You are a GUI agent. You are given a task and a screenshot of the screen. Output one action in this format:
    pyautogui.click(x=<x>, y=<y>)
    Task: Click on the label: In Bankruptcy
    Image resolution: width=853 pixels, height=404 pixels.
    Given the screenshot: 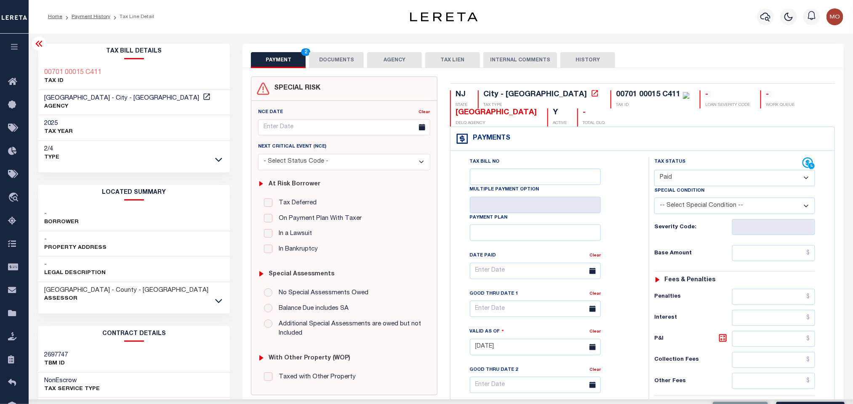 What is the action you would take?
    pyautogui.click(x=296, y=250)
    